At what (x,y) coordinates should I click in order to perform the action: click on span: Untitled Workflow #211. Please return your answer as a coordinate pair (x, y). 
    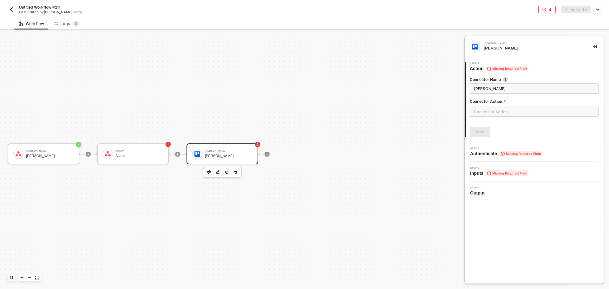
    Looking at the image, I should click on (40, 7).